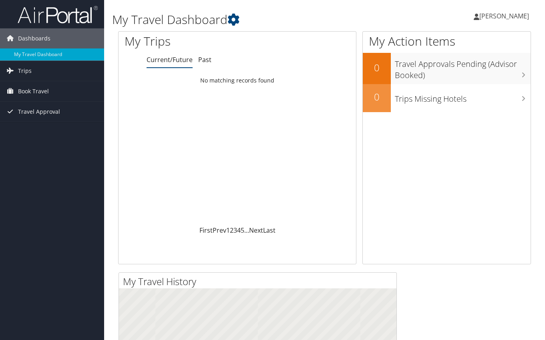 The image size is (545, 340). Describe the element at coordinates (34, 38) in the screenshot. I see `span: Dashboards` at that location.